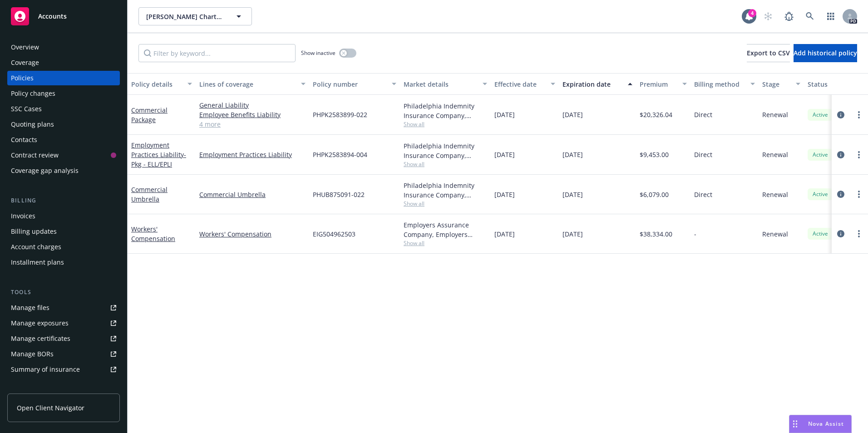 This screenshot has width=868, height=433. Describe the element at coordinates (149, 195) in the screenshot. I see `a: Commercial Umbrella` at that location.